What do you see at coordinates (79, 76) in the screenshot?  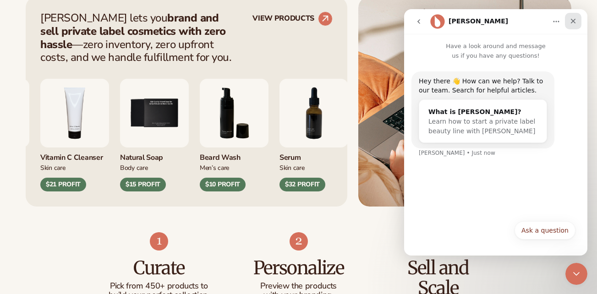 I see `div: Hey there 👋 How can we help? Talk to our team. Search for helpful articles.` at bounding box center [79, 76].